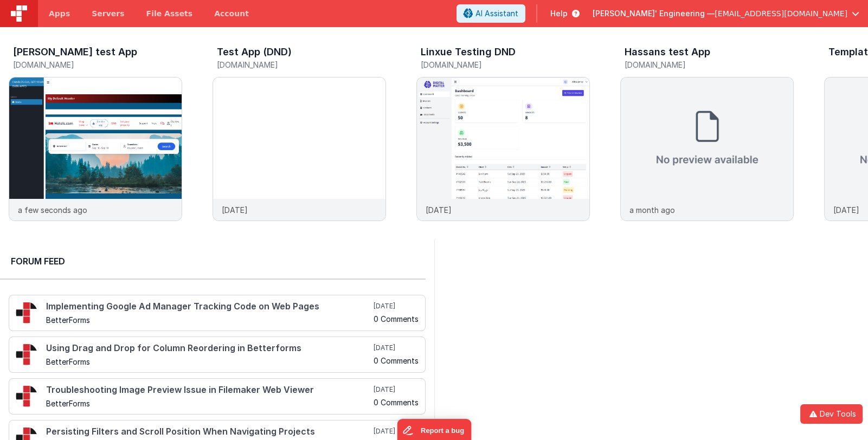  What do you see at coordinates (652, 210) in the screenshot?
I see `p: a month ago` at bounding box center [652, 210].